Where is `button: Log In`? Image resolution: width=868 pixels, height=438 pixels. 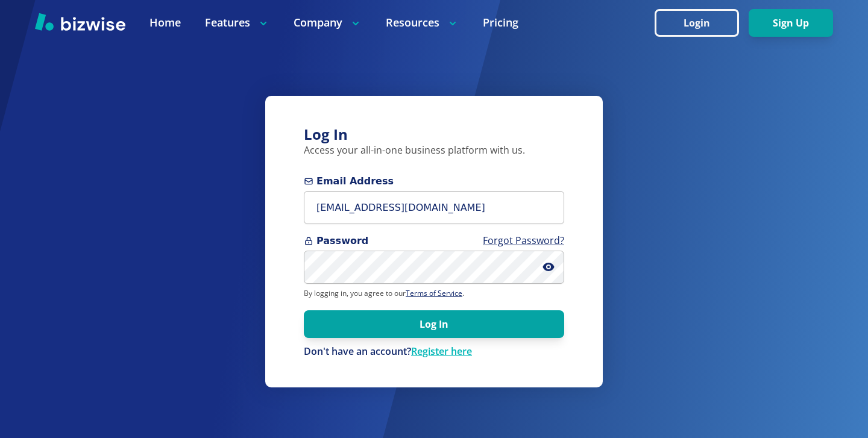
button: Log In is located at coordinates (434, 324).